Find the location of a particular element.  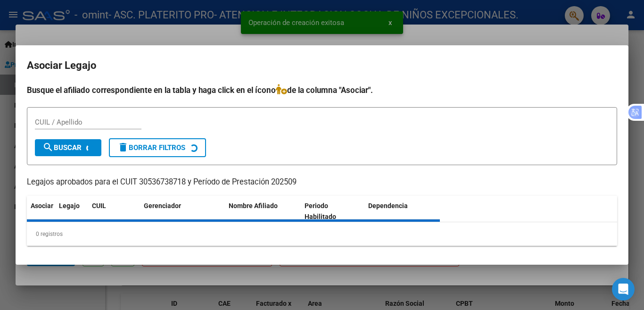

h4: Busque el afiliado correspondiente en la tabla y haga click en el ícono de la columna "Asociar". is located at coordinates (322, 90).